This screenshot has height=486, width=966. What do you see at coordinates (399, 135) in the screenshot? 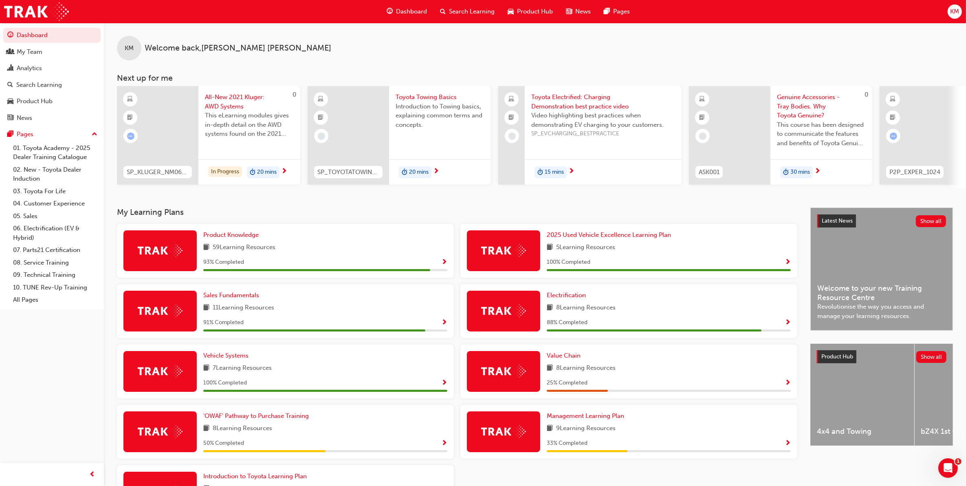
I see `a: SP_TOYOTATOWING_0424Toyota Towing BasicsIntroduction to Towing basics, explaining common terms an...` at bounding box center [399, 135].